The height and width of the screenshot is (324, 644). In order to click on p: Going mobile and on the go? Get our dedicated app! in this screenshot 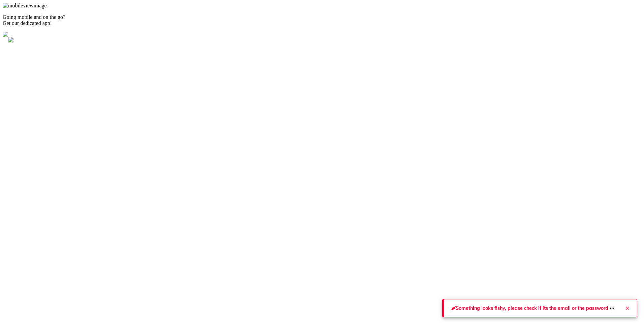, I will do `click(322, 20)`.